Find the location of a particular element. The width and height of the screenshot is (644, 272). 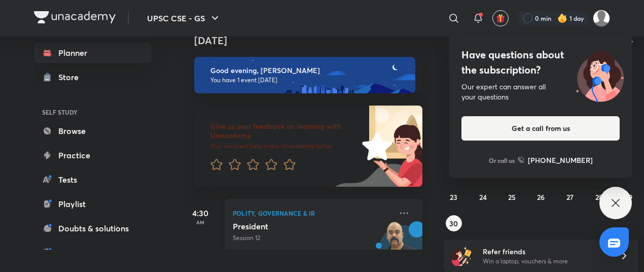

p: Session 12 is located at coordinates (312, 239).